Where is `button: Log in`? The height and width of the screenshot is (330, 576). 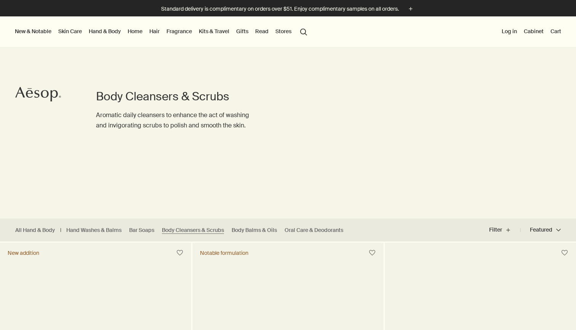
button: Log in is located at coordinates (510, 31).